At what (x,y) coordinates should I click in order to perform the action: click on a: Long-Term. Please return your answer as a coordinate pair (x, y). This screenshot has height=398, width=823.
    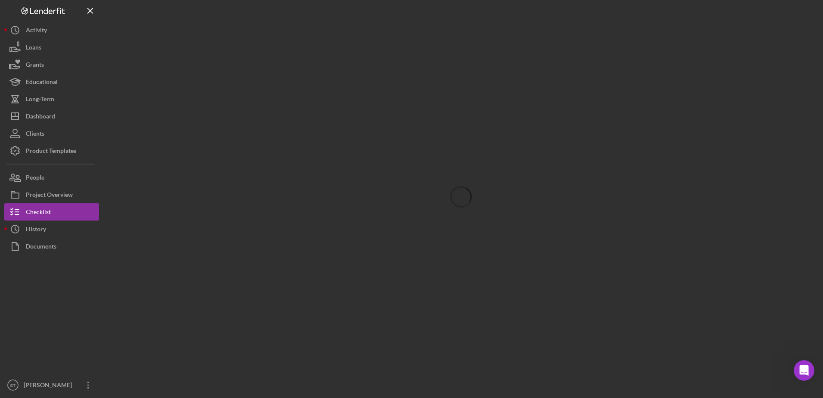
    Looking at the image, I should click on (52, 99).